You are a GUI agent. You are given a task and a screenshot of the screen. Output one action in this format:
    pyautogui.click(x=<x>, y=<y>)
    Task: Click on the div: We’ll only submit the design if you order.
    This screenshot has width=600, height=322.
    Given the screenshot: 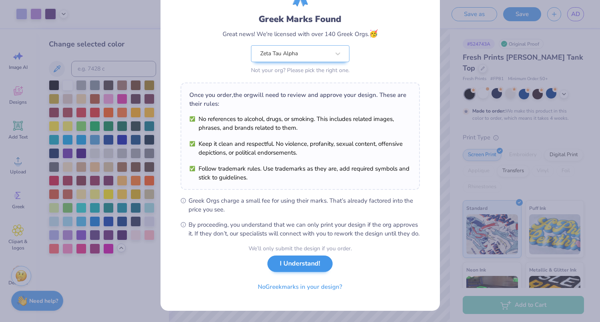 What is the action you would take?
    pyautogui.click(x=300, y=248)
    